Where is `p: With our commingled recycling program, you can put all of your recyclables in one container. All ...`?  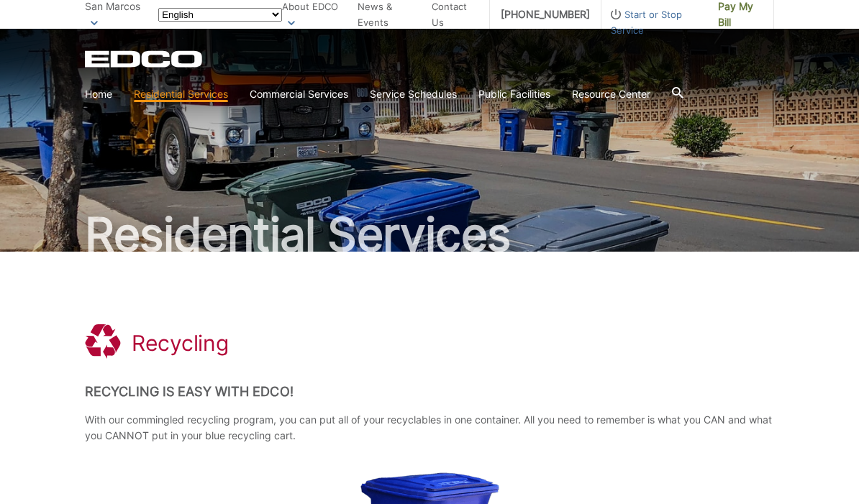 p: With our commingled recycling program, you can put all of your recyclables in one container. All ... is located at coordinates (429, 428).